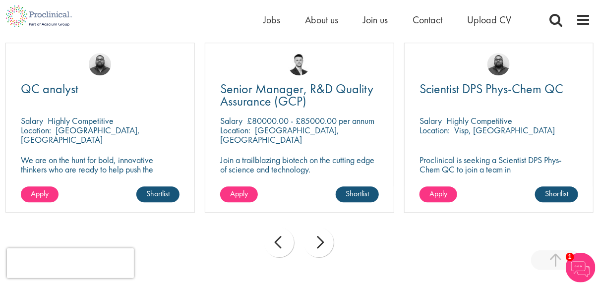 The image size is (598, 285). Describe the element at coordinates (581, 268) in the screenshot. I see `img: Chatbot` at that location.